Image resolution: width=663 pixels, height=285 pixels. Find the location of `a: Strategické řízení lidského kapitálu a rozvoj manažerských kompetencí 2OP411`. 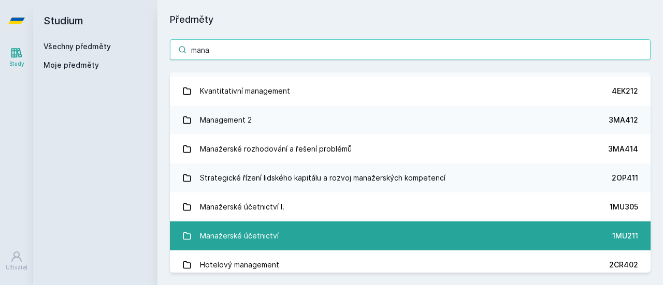

a: Strategické řízení lidského kapitálu a rozvoj manažerských kompetencí 2OP411 is located at coordinates (410, 178).